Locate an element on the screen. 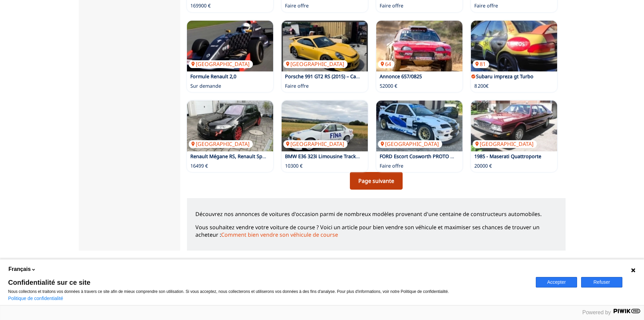 The height and width of the screenshot is (320, 644). a: Annonce 657/0825 is located at coordinates (401, 76).